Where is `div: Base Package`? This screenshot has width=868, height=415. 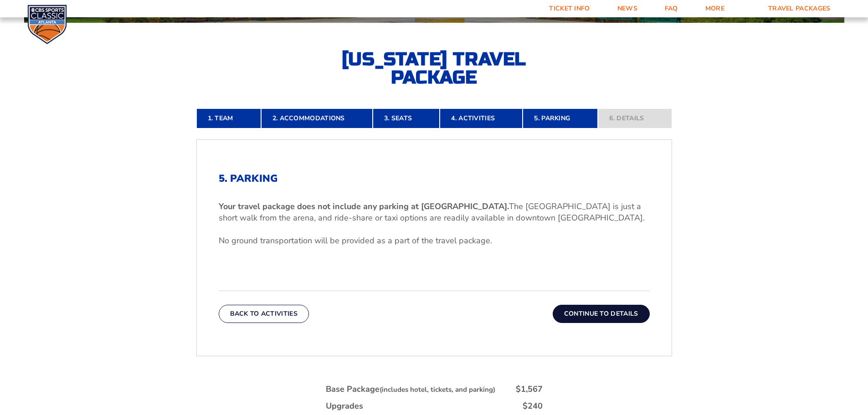 div: Base Package is located at coordinates (410, 389).